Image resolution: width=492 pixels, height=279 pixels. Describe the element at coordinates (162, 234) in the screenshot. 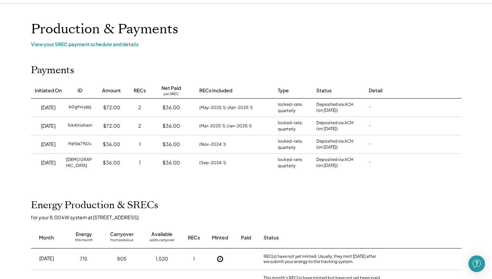

I see `div: Available` at that location.